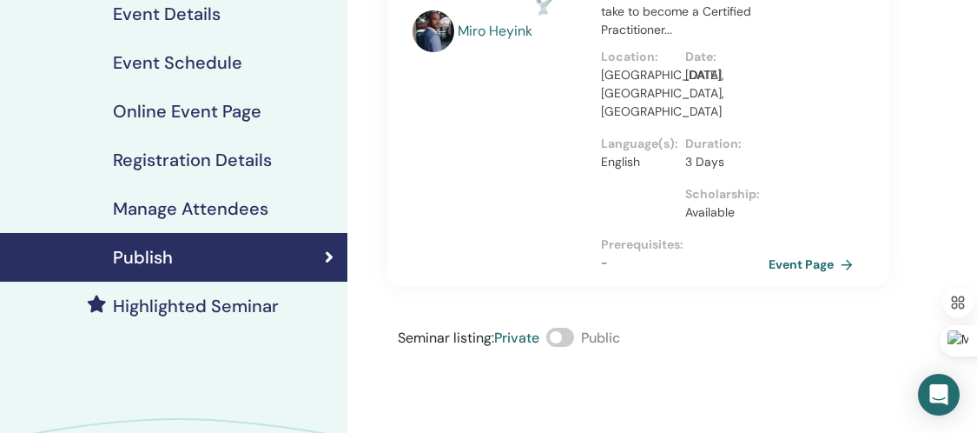 This screenshot has height=433, width=977. What do you see at coordinates (520, 31) in the screenshot?
I see `a: Miro Heyink` at bounding box center [520, 31].